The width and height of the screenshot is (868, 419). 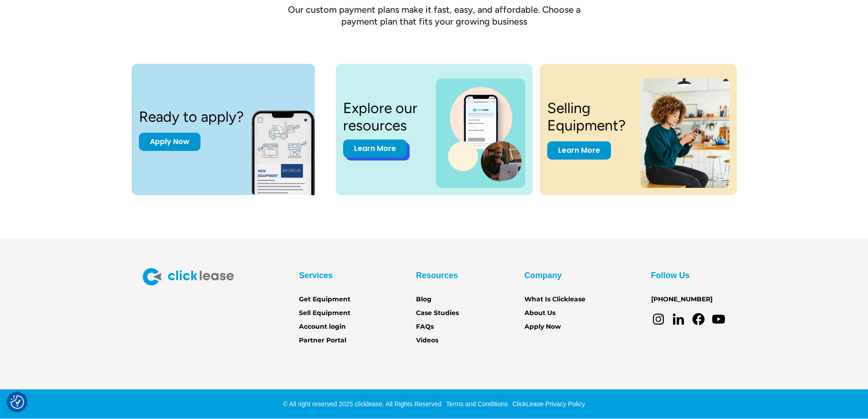 What do you see at coordinates (670, 275) in the screenshot?
I see `div: Follow Us` at bounding box center [670, 275].